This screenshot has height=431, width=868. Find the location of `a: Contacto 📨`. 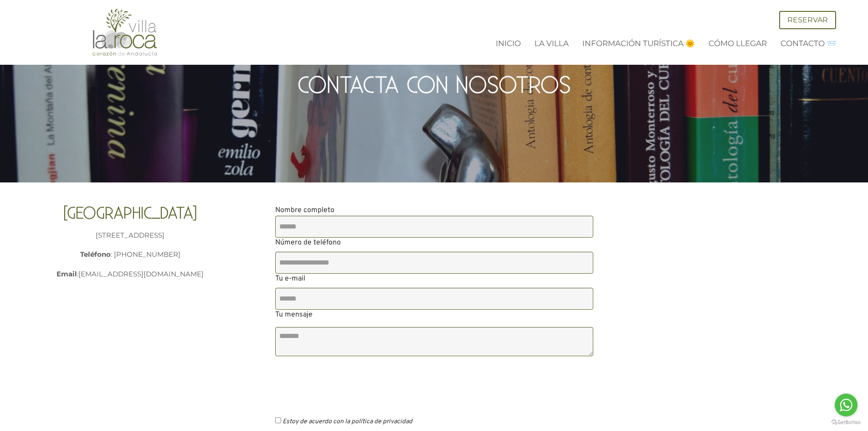

a: Contacto 📨 is located at coordinates (808, 43).